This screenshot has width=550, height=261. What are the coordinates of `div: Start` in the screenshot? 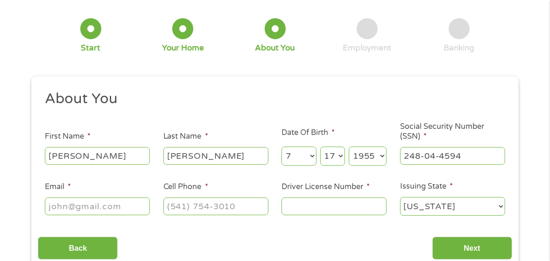 It's located at (91, 48).